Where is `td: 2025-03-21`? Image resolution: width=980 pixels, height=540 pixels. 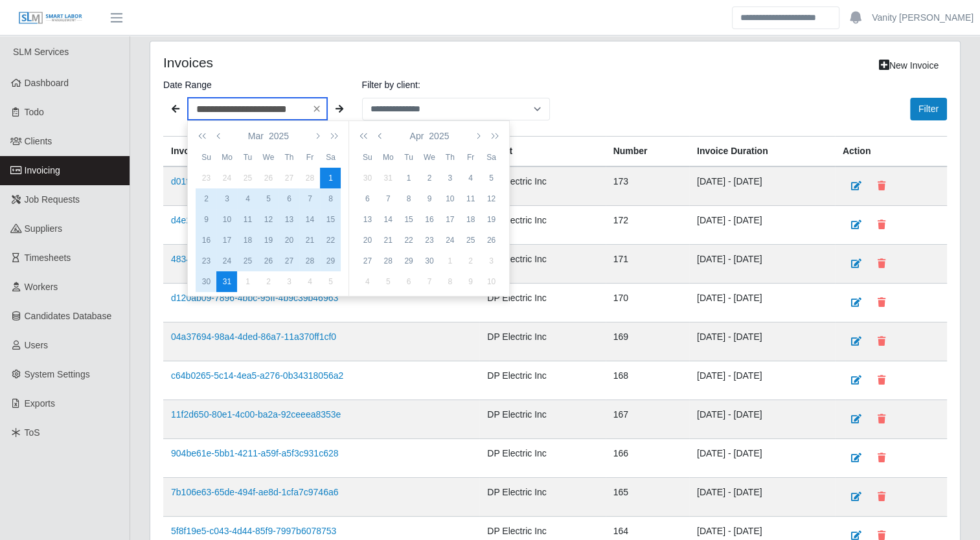 td: 2025-03-21 is located at coordinates (310, 240).